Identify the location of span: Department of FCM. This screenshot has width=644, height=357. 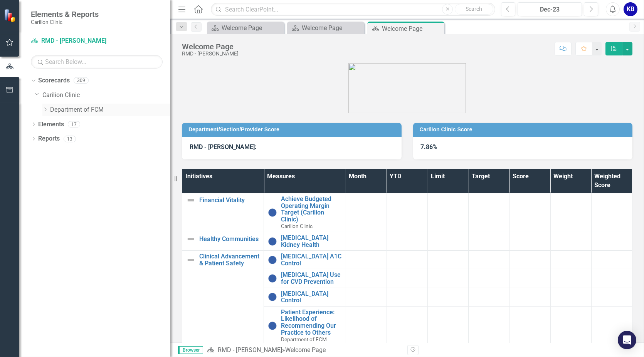
(303, 340).